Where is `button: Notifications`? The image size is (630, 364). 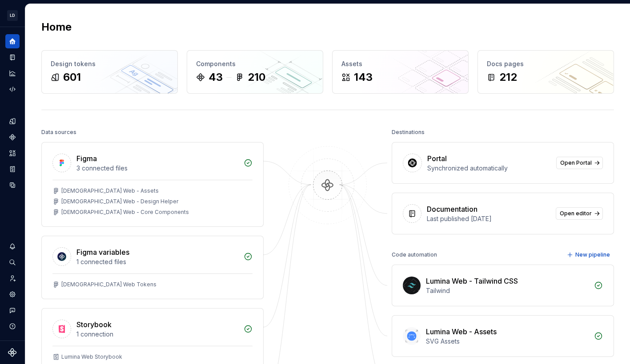 button: Notifications is located at coordinates (12, 246).